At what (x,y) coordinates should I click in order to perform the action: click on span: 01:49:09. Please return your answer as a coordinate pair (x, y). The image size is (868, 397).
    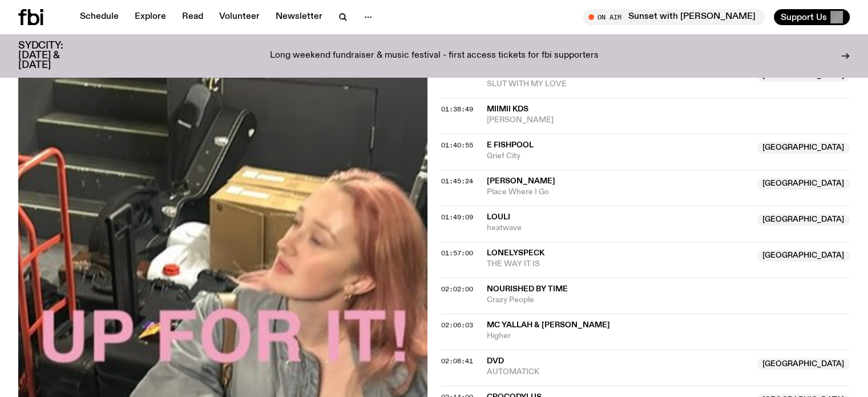
    Looking at the image, I should click on (457, 217).